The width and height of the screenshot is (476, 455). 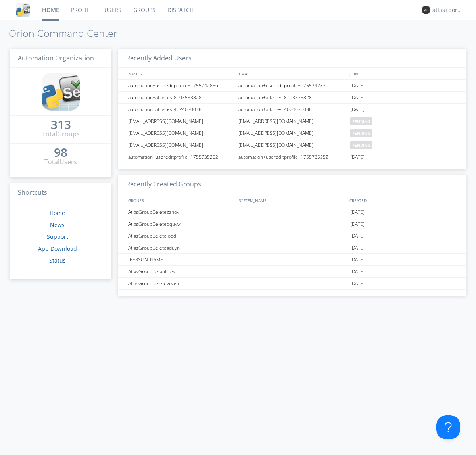 I want to click on div: AtlasGroupDeleteloddi, so click(x=181, y=236).